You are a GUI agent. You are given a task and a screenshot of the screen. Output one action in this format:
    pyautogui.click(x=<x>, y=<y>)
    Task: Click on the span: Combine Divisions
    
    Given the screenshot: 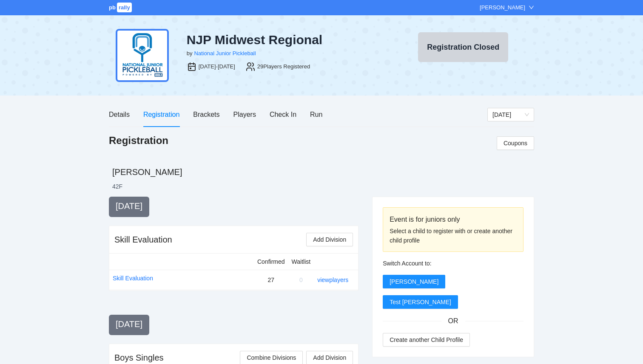 What is the action you would take?
    pyautogui.click(x=271, y=358)
    